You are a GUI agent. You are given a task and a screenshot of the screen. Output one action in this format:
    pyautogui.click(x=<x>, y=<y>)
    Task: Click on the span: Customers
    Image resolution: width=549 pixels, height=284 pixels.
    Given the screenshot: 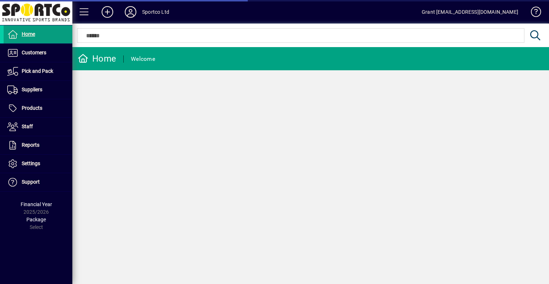 What is the action you would take?
    pyautogui.click(x=34, y=52)
    